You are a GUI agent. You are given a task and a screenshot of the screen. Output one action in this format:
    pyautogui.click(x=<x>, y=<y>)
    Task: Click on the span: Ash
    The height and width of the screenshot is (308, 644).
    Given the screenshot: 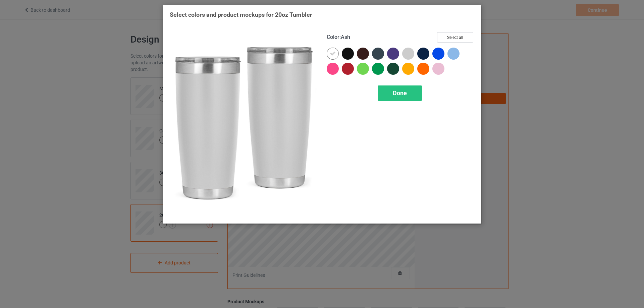 What is the action you would take?
    pyautogui.click(x=345, y=37)
    